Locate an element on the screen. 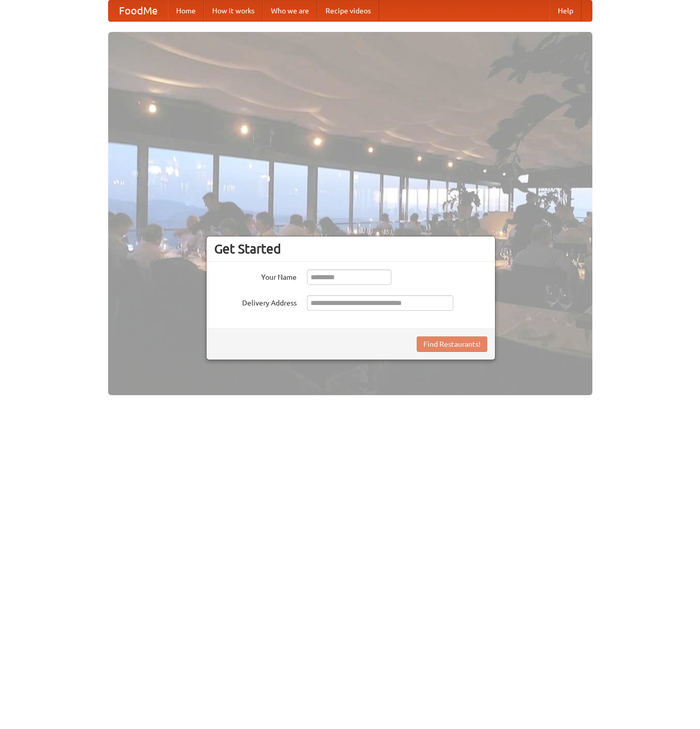  label: Your Name is located at coordinates (256, 276).